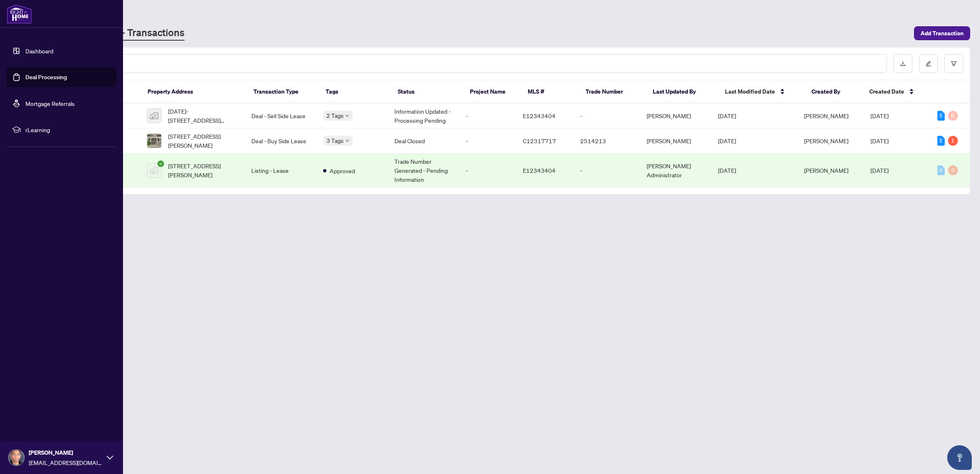 This screenshot has height=474, width=980. I want to click on th: Status, so click(427, 92).